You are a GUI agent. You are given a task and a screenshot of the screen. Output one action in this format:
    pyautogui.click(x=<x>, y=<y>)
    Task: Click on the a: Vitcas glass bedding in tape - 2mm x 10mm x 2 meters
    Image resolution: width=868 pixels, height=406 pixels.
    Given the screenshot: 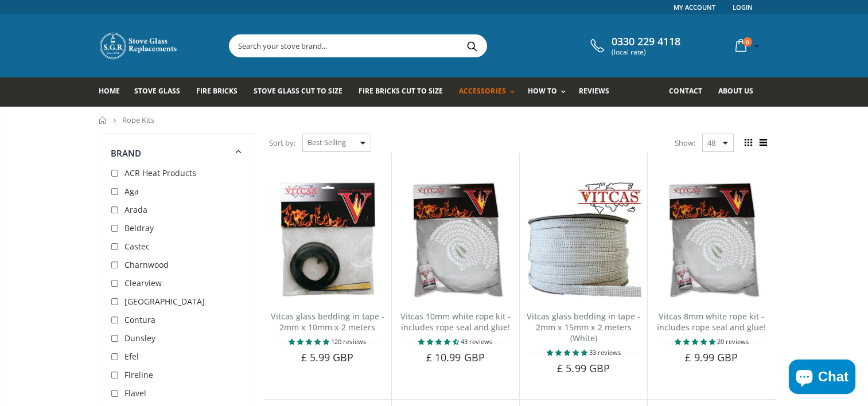 What is the action you would take?
    pyautogui.click(x=328, y=322)
    